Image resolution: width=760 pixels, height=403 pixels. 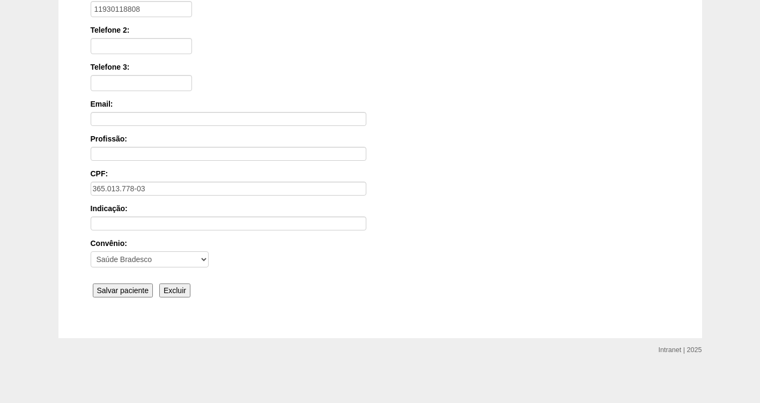 I want to click on label: Telefone 2:, so click(x=380, y=30).